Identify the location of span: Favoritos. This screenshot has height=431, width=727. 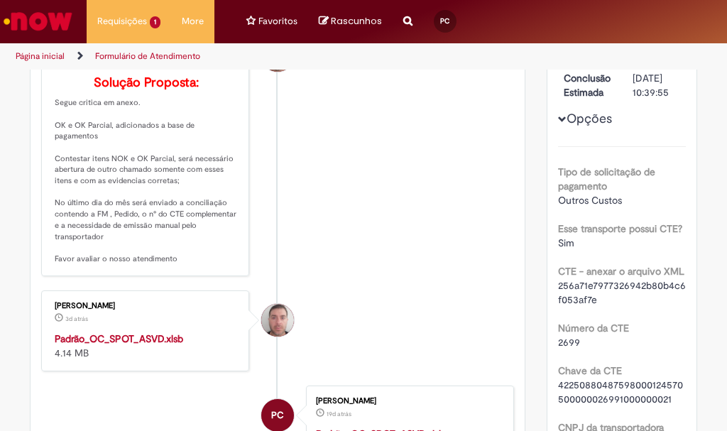
(278, 21).